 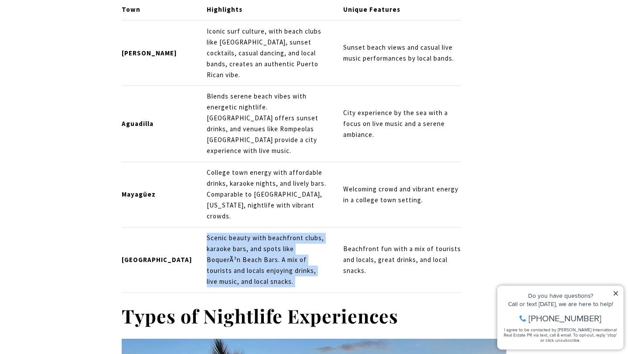 I want to click on strong: Unique Features, so click(x=371, y=9).